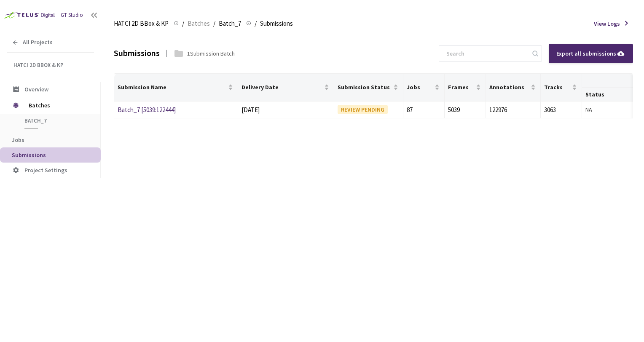 The width and height of the screenshot is (644, 342). I want to click on span: Annotations, so click(509, 87).